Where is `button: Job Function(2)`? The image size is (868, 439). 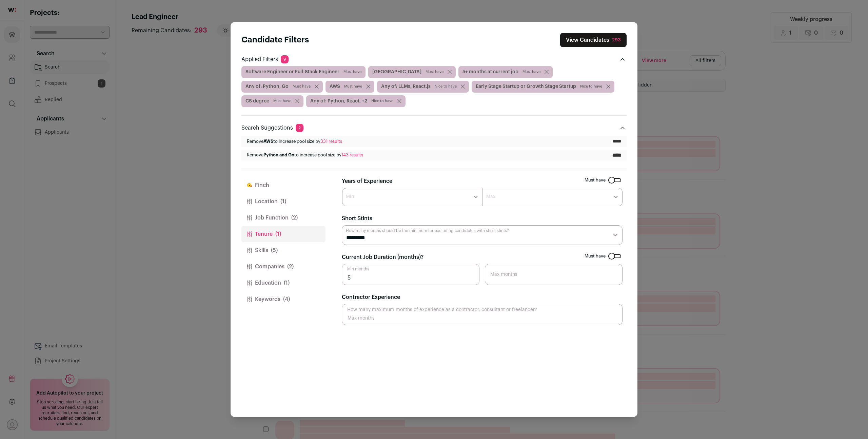
button: Job Function(2) is located at coordinates (283, 218).